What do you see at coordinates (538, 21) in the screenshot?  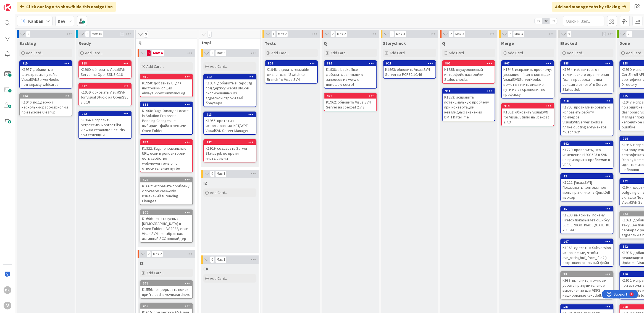 I see `span: 1x` at bounding box center [538, 21].